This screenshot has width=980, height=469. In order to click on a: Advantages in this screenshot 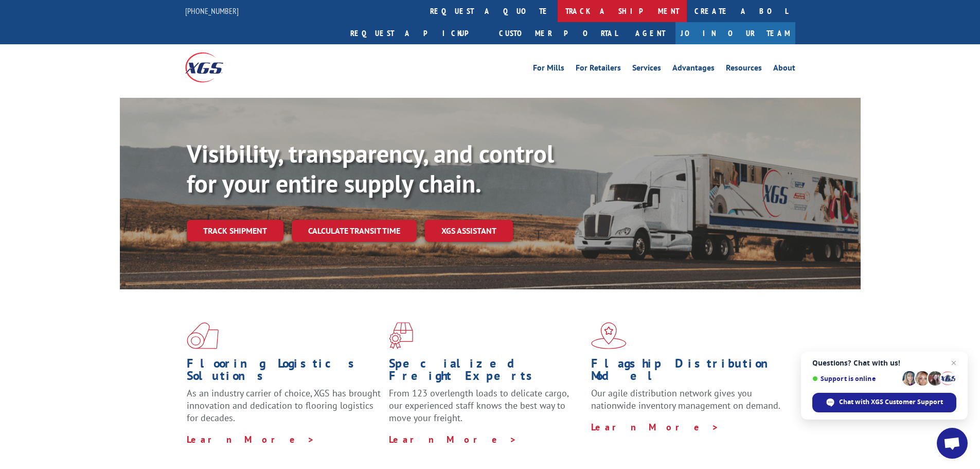, I will do `click(694, 70)`.